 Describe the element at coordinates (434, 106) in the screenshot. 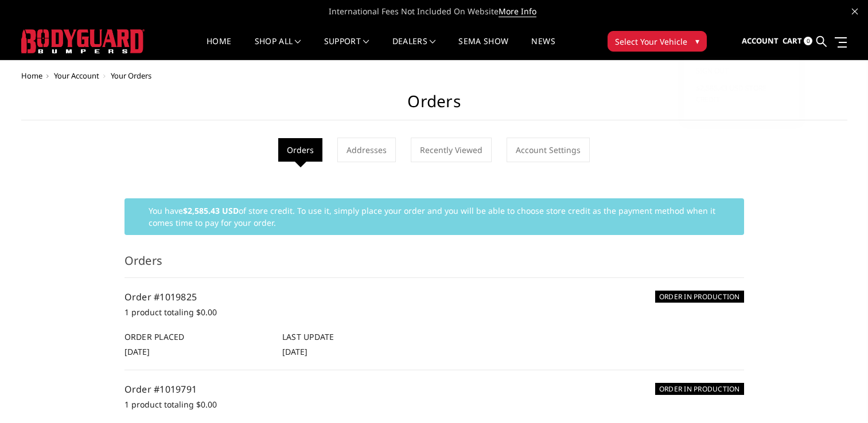

I see `h1: Orders` at that location.